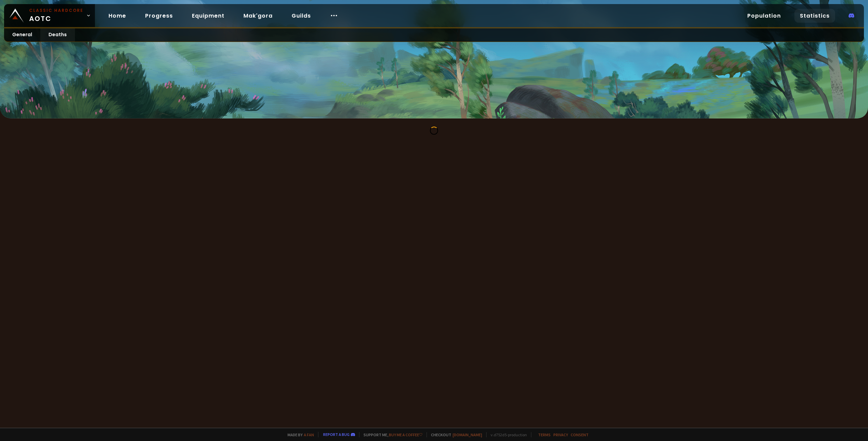 This screenshot has width=868, height=441. What do you see at coordinates (118, 16) in the screenshot?
I see `a: Home` at bounding box center [118, 16].